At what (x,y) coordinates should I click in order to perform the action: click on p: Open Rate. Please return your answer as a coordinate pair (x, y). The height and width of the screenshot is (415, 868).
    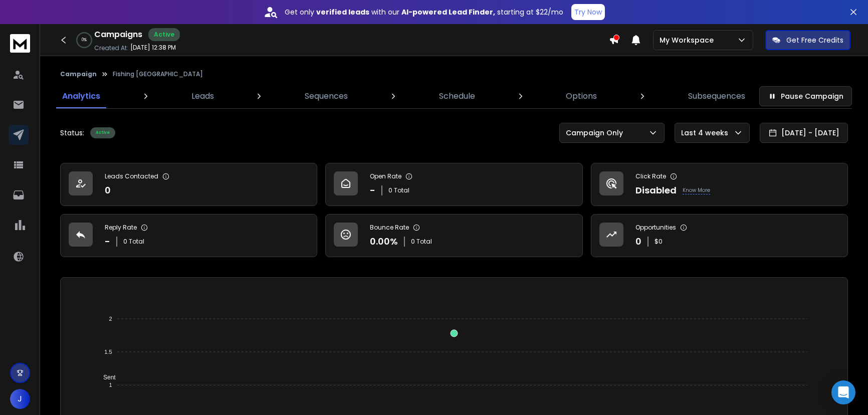
    Looking at the image, I should click on (385, 176).